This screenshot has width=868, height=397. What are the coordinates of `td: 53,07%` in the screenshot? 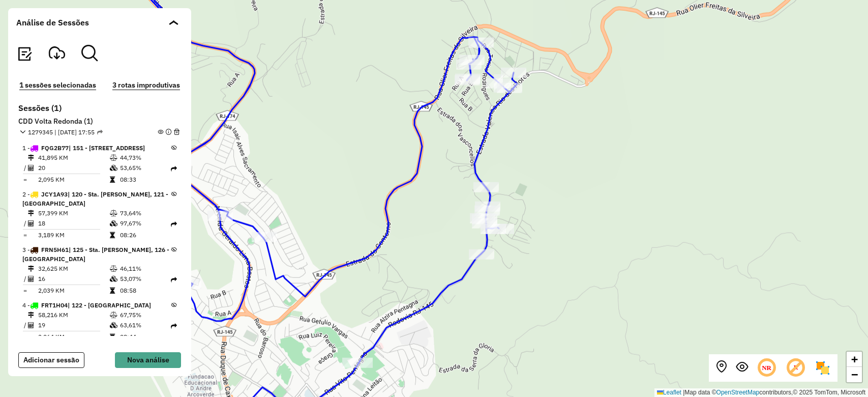 It's located at (145, 279).